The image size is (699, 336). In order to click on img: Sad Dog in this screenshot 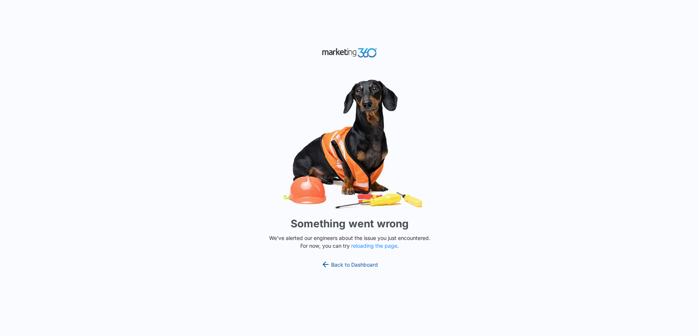, I will do `click(350, 144)`.